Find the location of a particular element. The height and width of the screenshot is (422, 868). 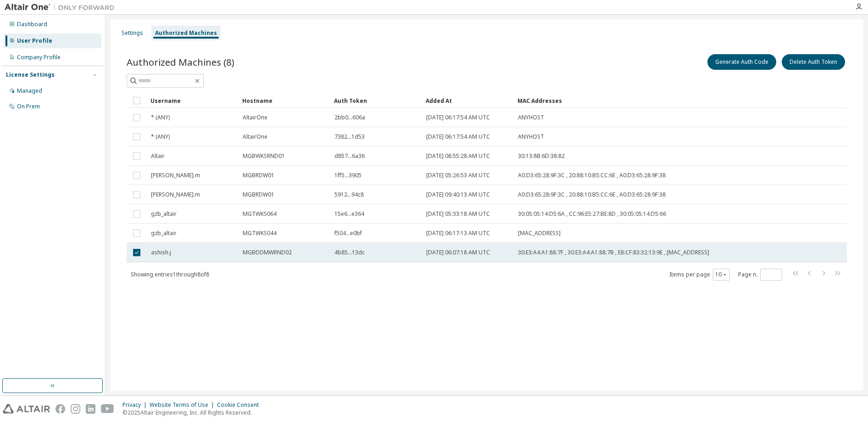

div: Dashboard is located at coordinates (32, 24).